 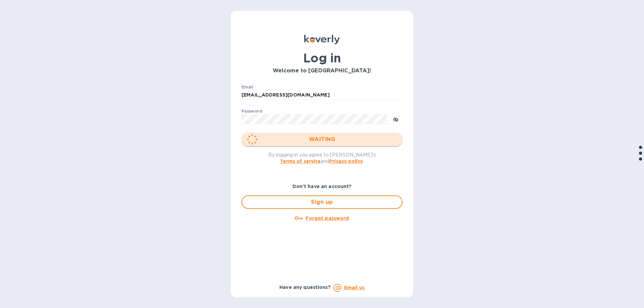 I want to click on b: Don't have an account?, so click(x=322, y=187).